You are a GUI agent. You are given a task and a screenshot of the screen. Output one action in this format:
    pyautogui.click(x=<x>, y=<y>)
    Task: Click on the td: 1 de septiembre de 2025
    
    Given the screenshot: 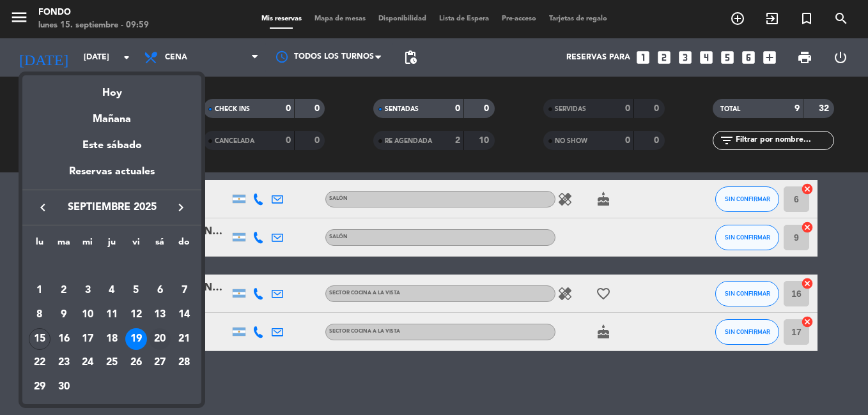 What is the action you would take?
    pyautogui.click(x=40, y=291)
    